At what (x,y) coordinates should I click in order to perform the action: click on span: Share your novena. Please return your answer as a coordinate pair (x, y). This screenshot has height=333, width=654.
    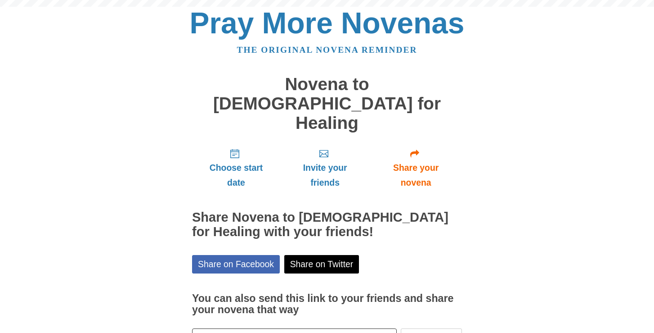
    Looking at the image, I should click on (416, 175).